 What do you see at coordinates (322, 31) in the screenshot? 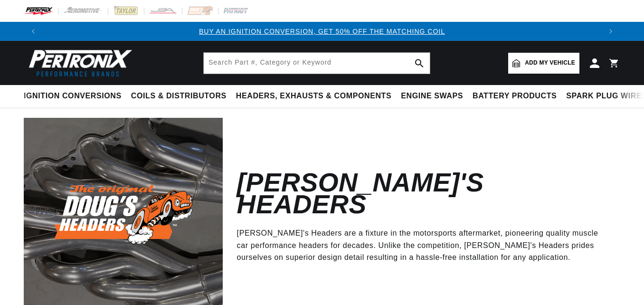
I see `a: BUY AN IGNITION CONVERSION, GET 50% OFF THE MATCHING COIL` at bounding box center [322, 31].